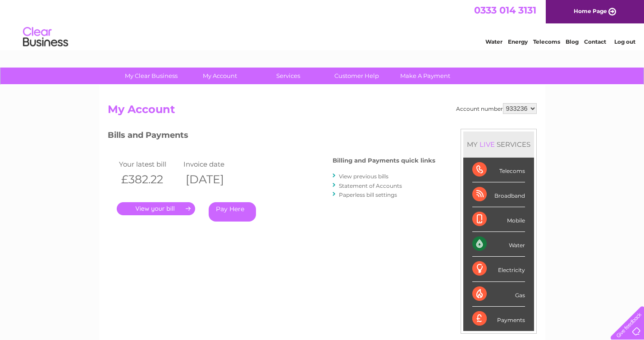 The width and height of the screenshot is (644, 340). I want to click on div: Account number, so click(496, 108).